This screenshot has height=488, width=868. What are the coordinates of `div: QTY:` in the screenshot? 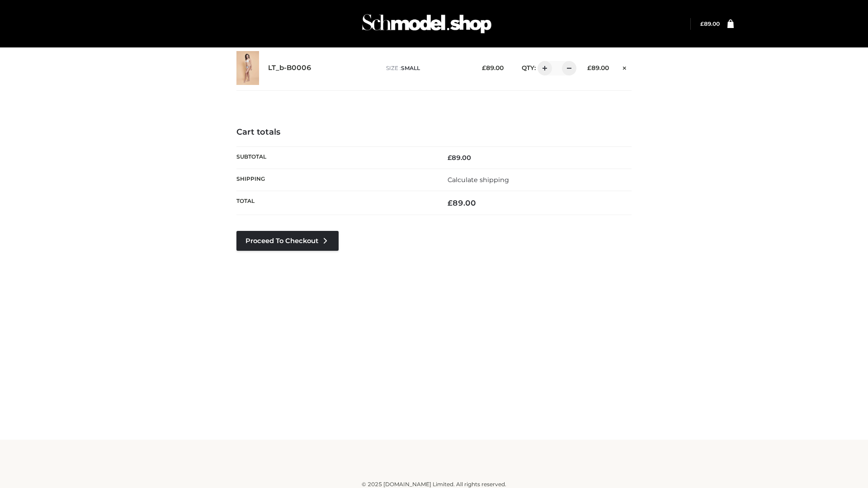 It's located at (543, 68).